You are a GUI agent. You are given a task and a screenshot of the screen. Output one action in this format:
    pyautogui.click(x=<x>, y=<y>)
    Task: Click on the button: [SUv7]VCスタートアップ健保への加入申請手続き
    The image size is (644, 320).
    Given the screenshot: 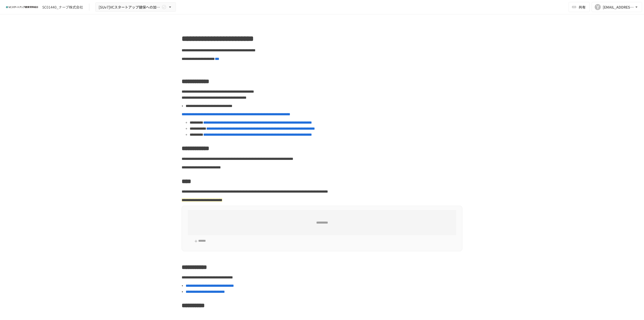 What is the action you would take?
    pyautogui.click(x=135, y=7)
    